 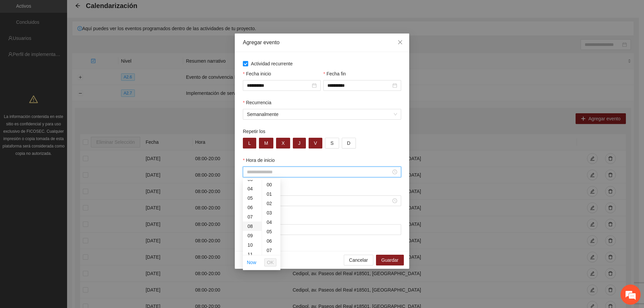 I want to click on button: Close, so click(x=400, y=43).